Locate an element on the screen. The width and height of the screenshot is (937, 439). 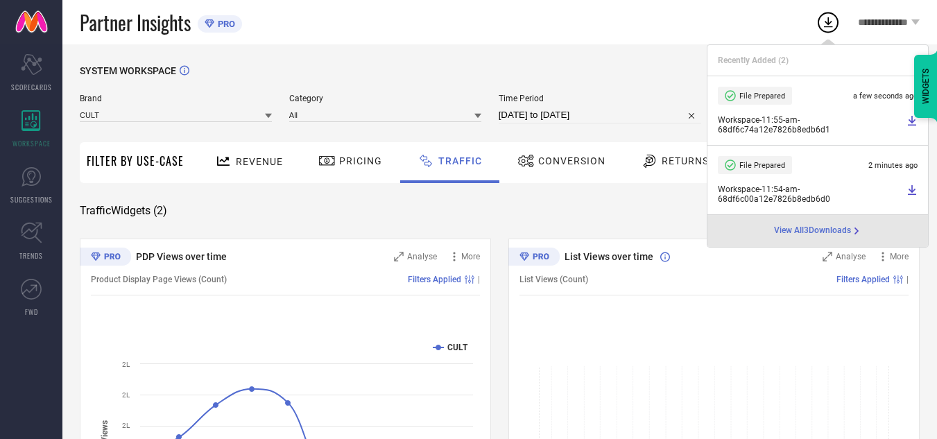
span: Time Period is located at coordinates (600, 98).